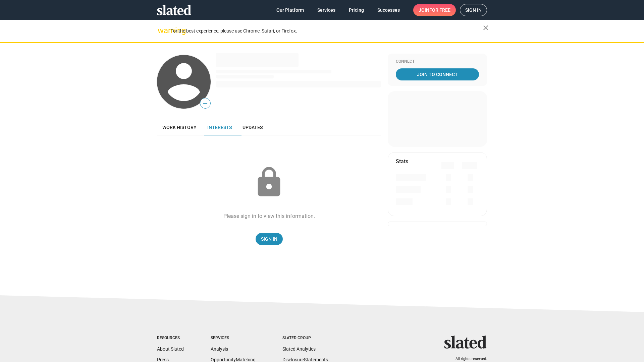 The width and height of the screenshot is (644, 362). I want to click on span: Sign In, so click(269, 239).